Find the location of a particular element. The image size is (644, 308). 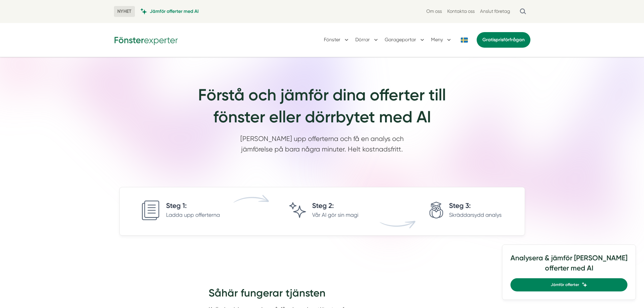

span: NYHET is located at coordinates (124, 11).